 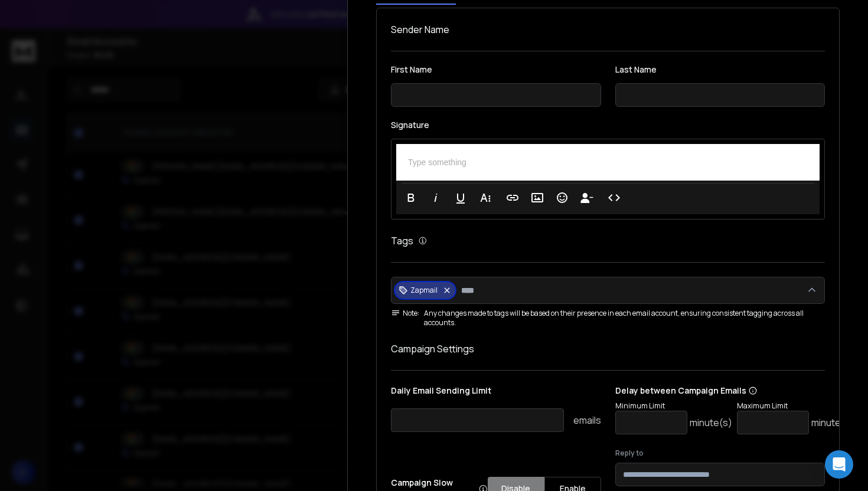 What do you see at coordinates (608, 349) in the screenshot?
I see `h1: Campaign Settings` at bounding box center [608, 349].